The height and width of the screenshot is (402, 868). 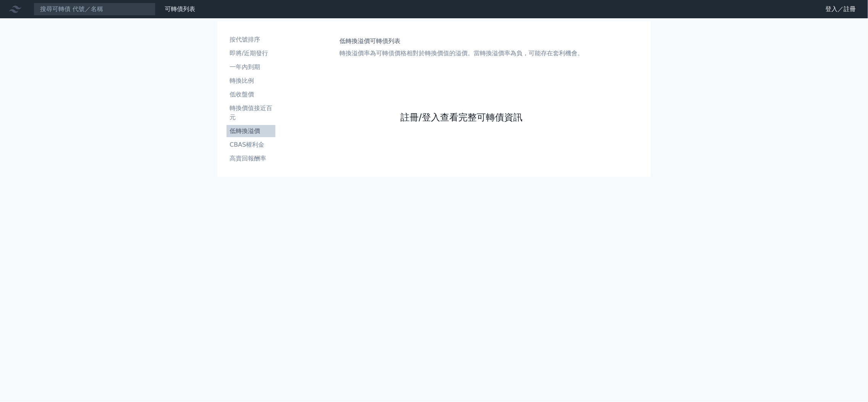 I want to click on a: CBAS權利金, so click(x=251, y=145).